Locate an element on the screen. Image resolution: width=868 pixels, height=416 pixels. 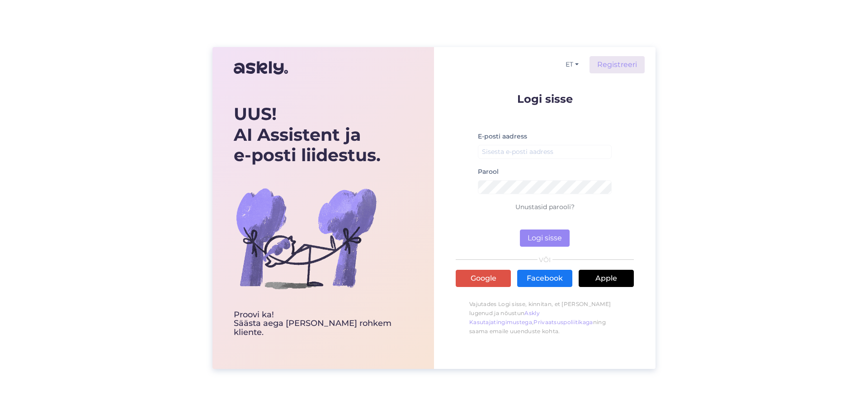
span: VÕI is located at coordinates (545, 260).